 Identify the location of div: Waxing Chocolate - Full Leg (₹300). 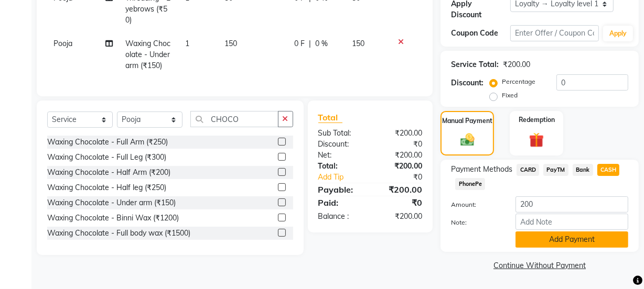
(106, 157).